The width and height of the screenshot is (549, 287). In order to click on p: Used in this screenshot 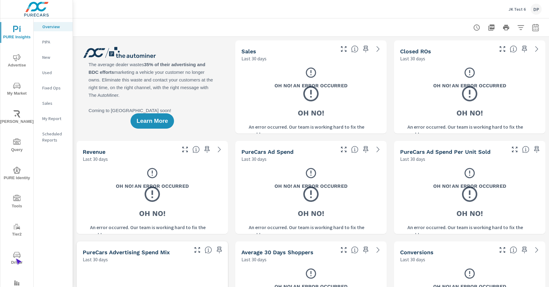, I will do `click(55, 73)`.